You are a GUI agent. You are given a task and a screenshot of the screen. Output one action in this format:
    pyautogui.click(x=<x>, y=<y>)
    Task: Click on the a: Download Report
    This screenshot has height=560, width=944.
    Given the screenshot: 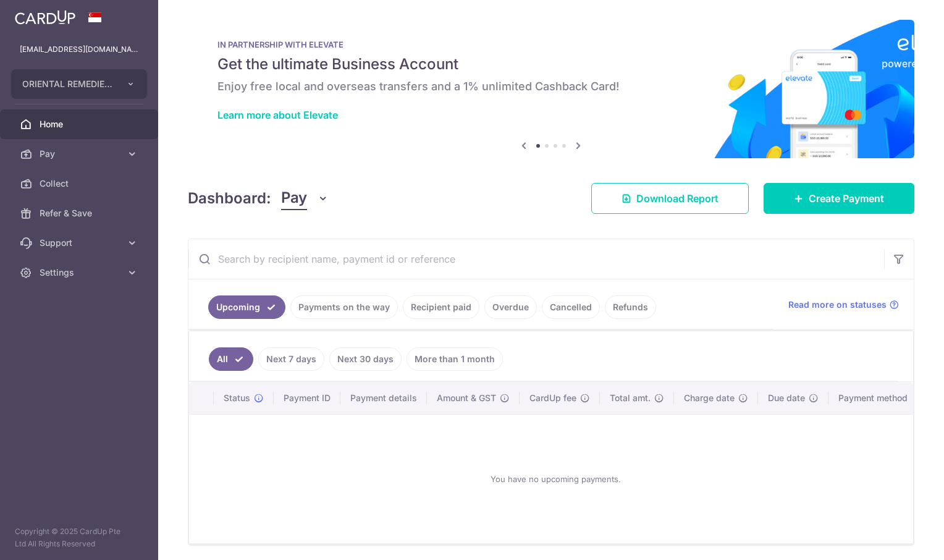 What is the action you would take?
    pyautogui.click(x=670, y=198)
    